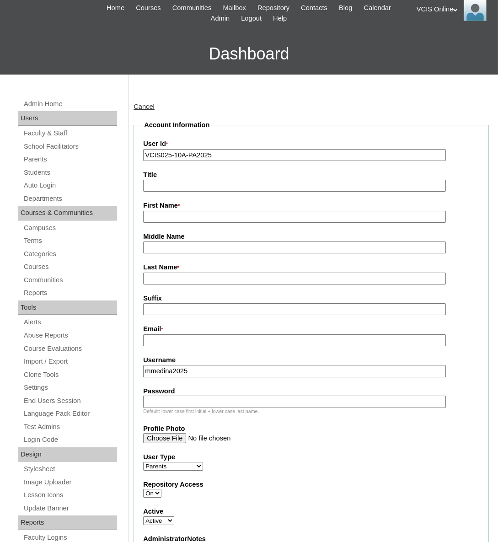 The height and width of the screenshot is (542, 498). Describe the element at coordinates (377, 8) in the screenshot. I see `span: Calendar` at that location.